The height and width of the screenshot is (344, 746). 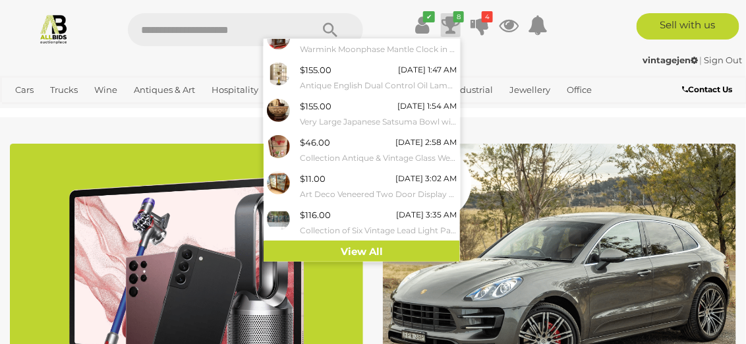 What do you see at coordinates (378, 86) in the screenshot?
I see `small: Antique English Dual Control Oil Lamp with Yellow Glass Base, Vaseline Glass Font and Glass Chimney` at bounding box center [378, 86].